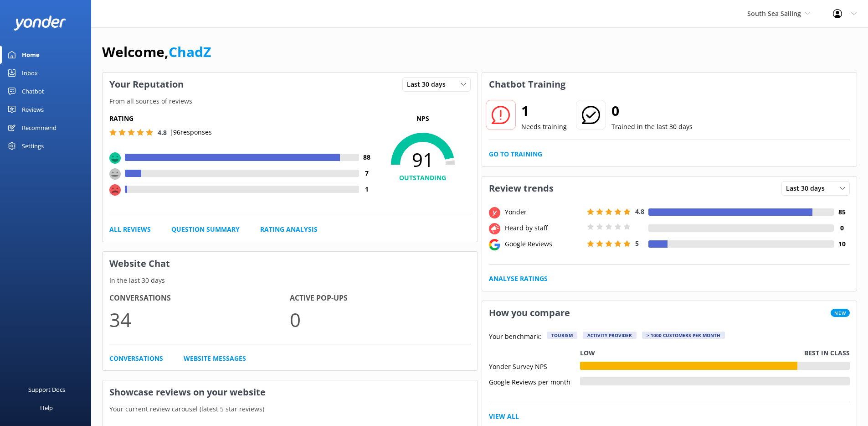 Image resolution: width=868 pixels, height=426 pixels. Describe the element at coordinates (30, 73) in the screenshot. I see `div: Inbox` at that location.